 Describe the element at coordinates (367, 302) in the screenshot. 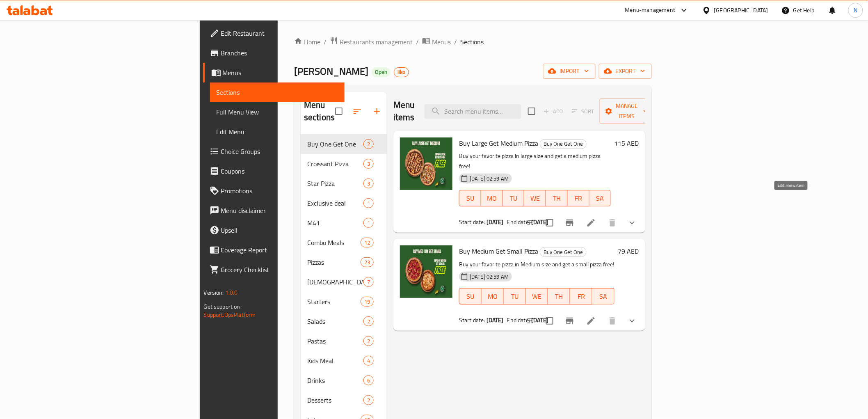

I see `span: 19` at that location.